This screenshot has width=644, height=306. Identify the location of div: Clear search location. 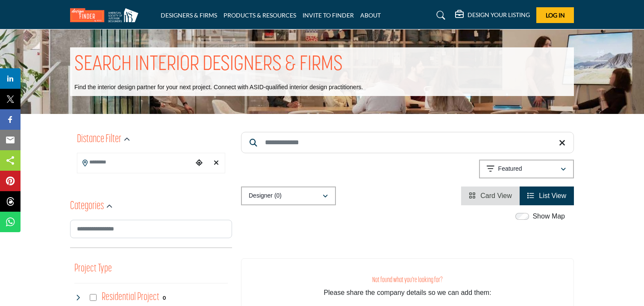
(216, 163).